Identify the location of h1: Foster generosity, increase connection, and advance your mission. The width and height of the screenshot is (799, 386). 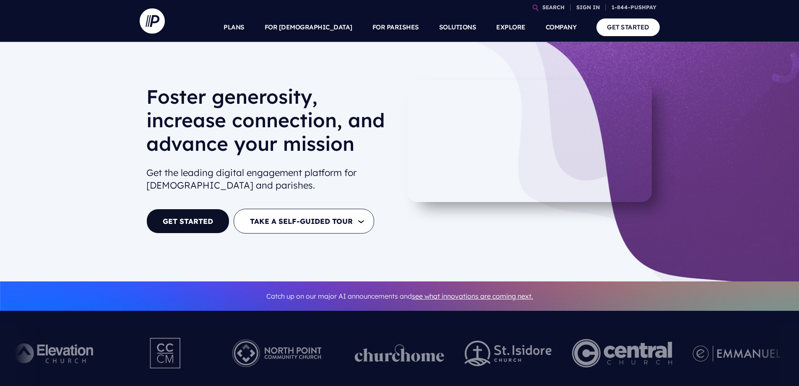
(270, 123).